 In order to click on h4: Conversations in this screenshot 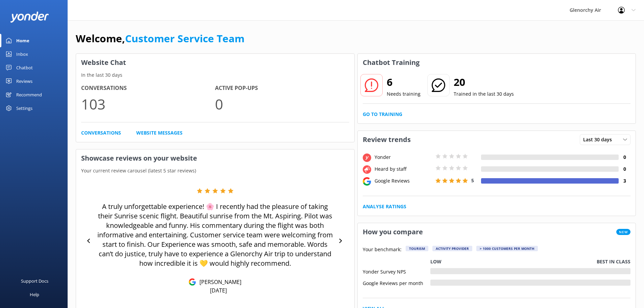, I will do `click(148, 88)`.